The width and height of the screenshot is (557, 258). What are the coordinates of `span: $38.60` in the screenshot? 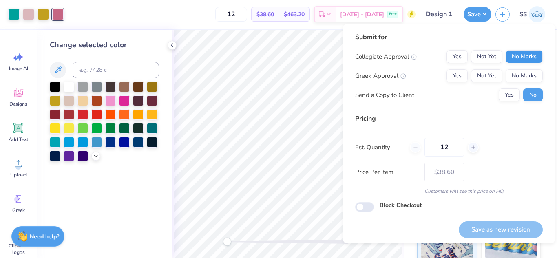 It's located at (265, 14).